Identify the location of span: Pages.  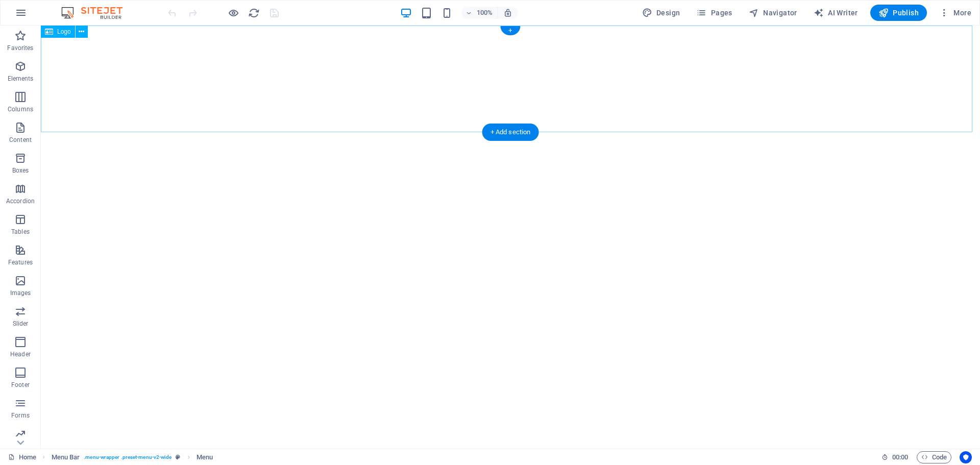
(714, 12).